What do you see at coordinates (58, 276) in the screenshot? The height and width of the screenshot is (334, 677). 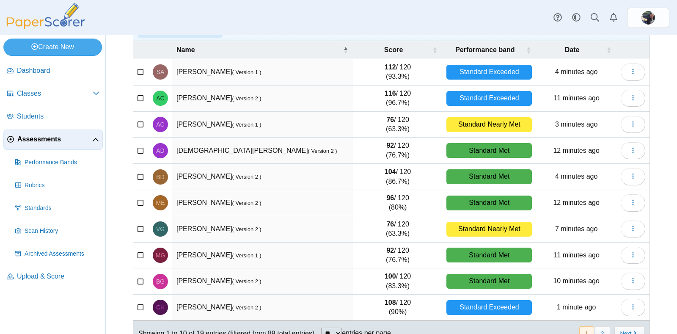 I see `span: Upload & Score` at bounding box center [58, 276].